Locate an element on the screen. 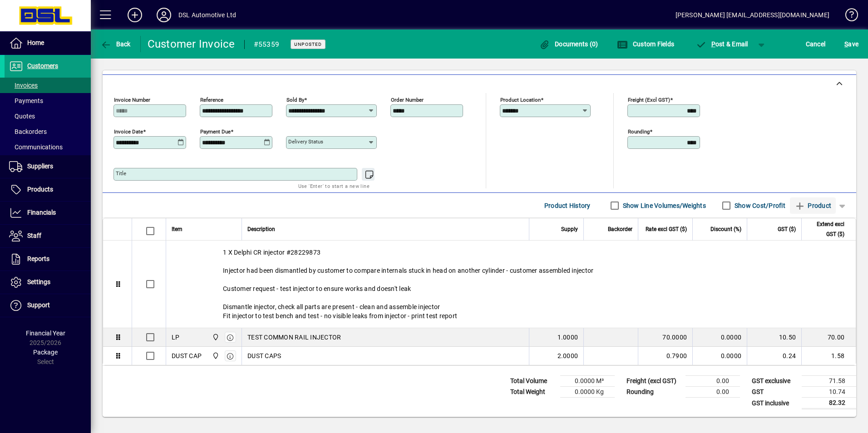 The width and height of the screenshot is (868, 433). div: DUST CAP is located at coordinates (186, 355).